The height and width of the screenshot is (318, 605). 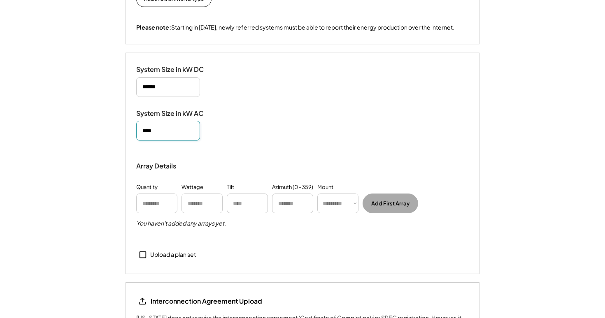 What do you see at coordinates (192, 188) in the screenshot?
I see `div: Wattage` at bounding box center [192, 188].